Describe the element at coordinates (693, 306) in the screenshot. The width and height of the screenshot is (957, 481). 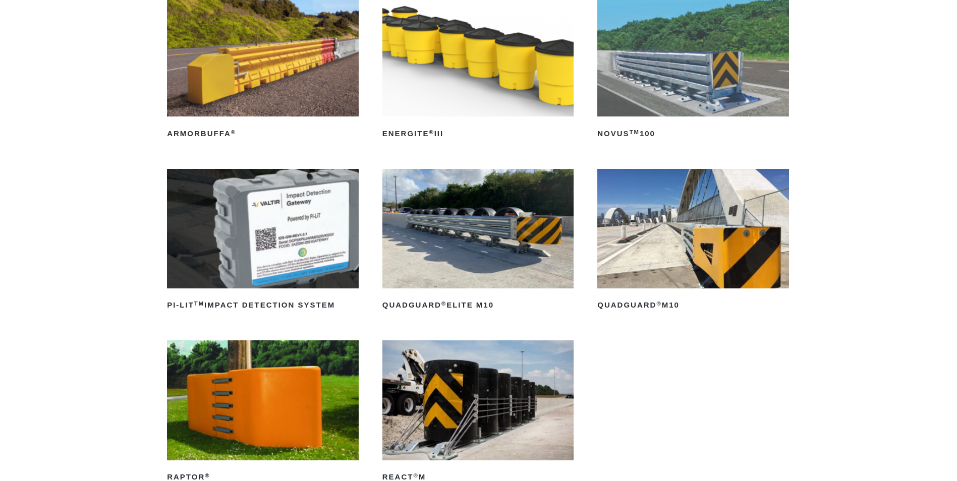
I see `h2: QuadGuard M10` at that location.